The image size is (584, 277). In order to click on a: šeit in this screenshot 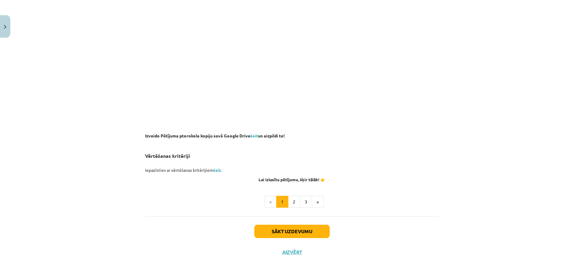, I will do `click(254, 136)`.